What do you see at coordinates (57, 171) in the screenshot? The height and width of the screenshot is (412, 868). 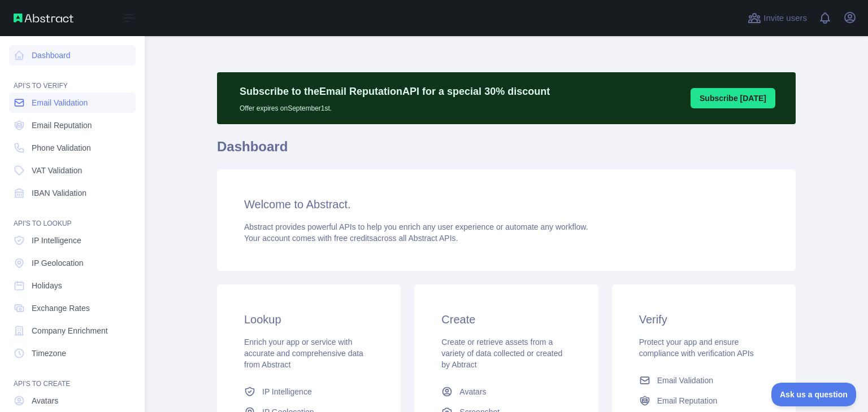 I see `span: VAT Validation` at bounding box center [57, 171].